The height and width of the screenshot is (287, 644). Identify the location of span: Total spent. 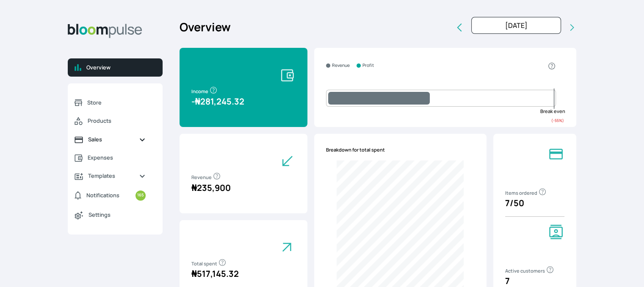
(209, 263).